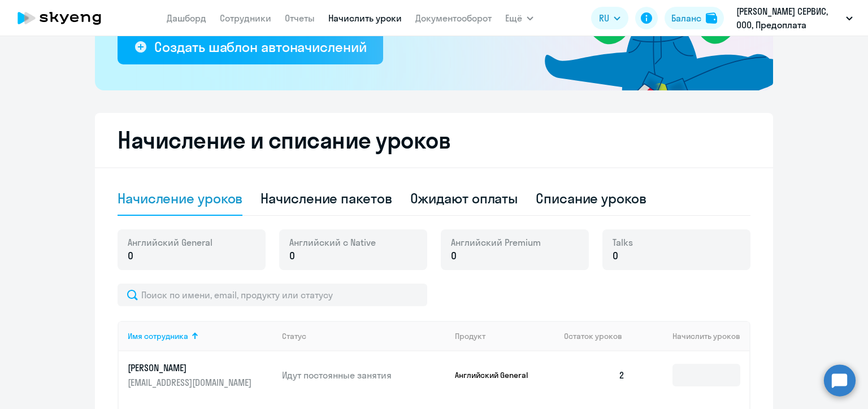 The height and width of the screenshot is (409, 868). I want to click on button: RU, so click(610, 18).